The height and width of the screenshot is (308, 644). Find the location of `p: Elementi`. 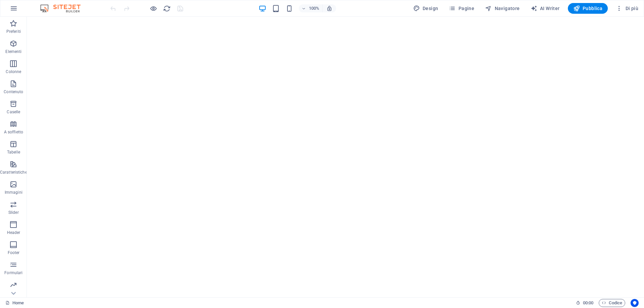

p: Elementi is located at coordinates (13, 52).